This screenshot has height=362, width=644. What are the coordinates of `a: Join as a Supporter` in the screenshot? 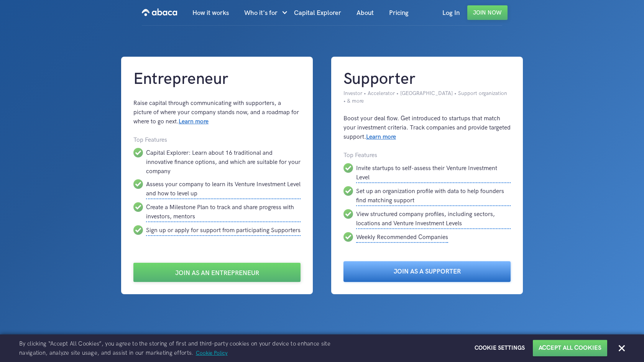 It's located at (427, 272).